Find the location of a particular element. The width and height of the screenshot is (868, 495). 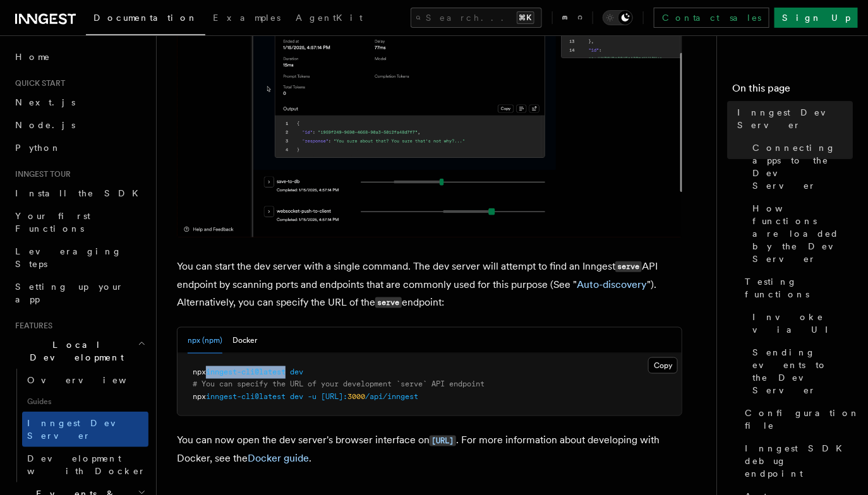

h4: On this page is located at coordinates (792, 91).